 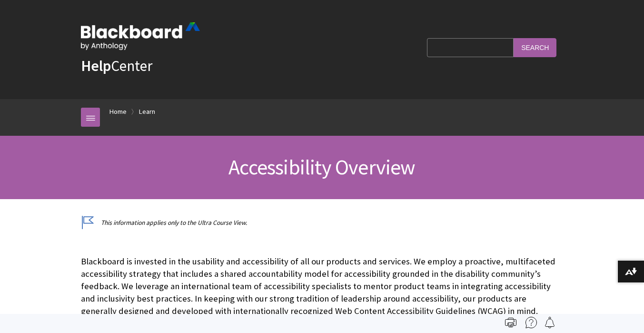 I want to click on span: Accessibility Overview, so click(x=322, y=167).